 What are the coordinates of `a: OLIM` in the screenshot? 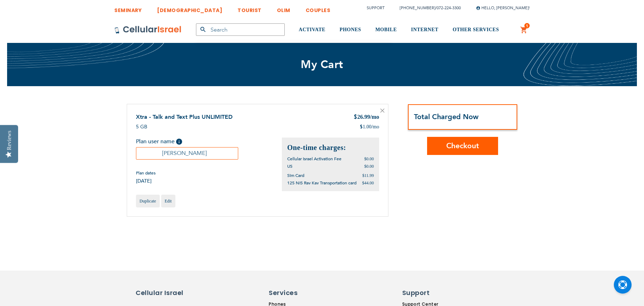 It's located at (283, 9).